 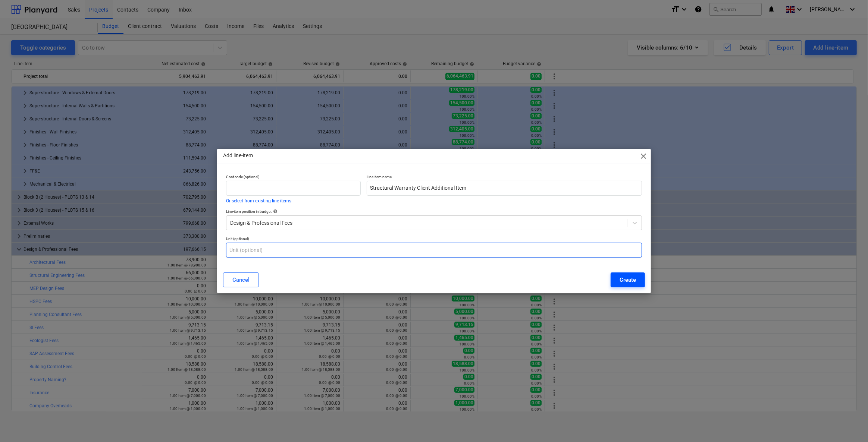 What do you see at coordinates (628, 280) in the screenshot?
I see `div: Create` at bounding box center [628, 280].